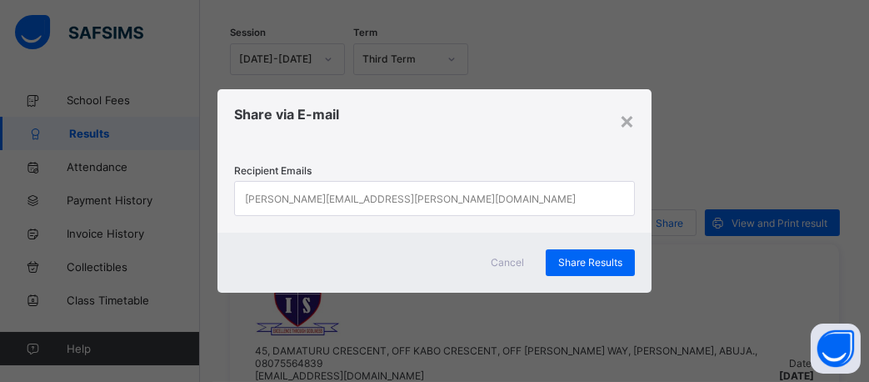 This screenshot has width=869, height=382. I want to click on span: Share via E-mail, so click(287, 114).